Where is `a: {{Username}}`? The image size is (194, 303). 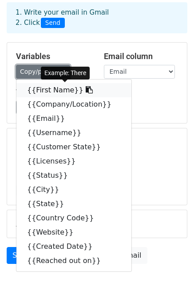
a: {{Username}} is located at coordinates (74, 133).